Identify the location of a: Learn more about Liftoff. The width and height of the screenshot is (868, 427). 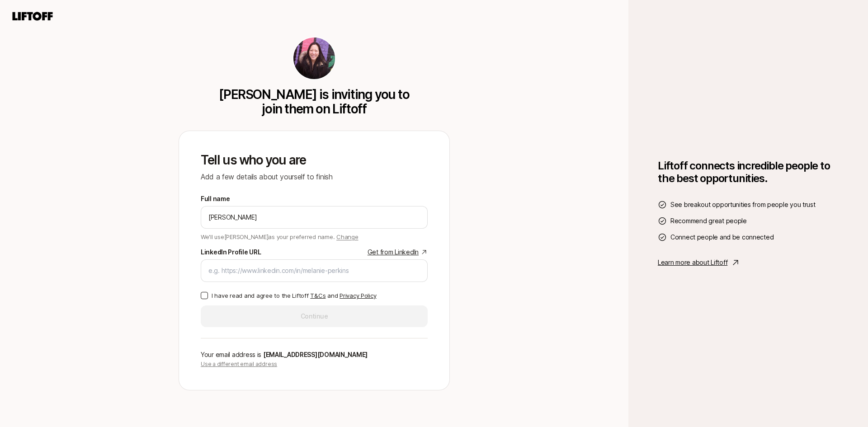
(749, 262).